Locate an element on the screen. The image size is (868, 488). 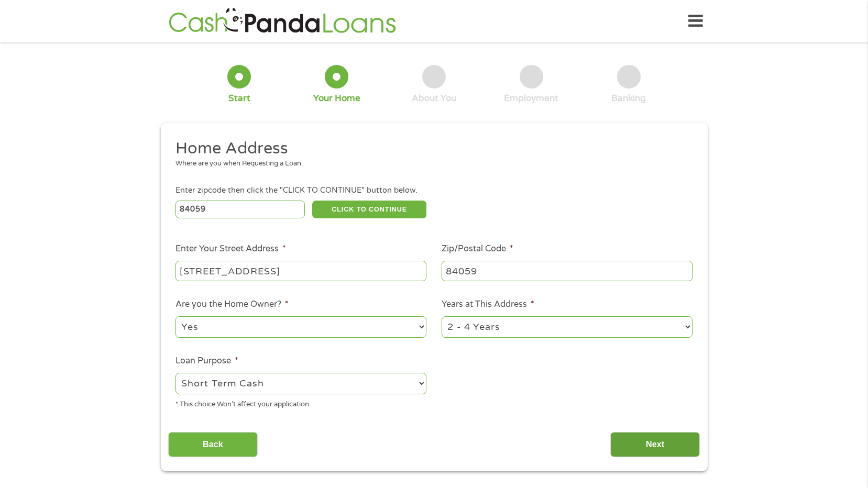
input: Enter Zipcode (e.g 01510) is located at coordinates (240, 209).